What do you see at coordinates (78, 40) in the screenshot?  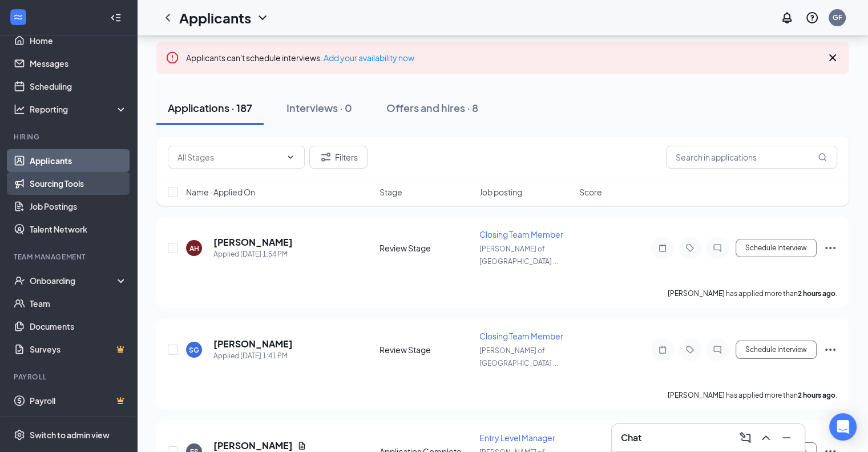 I see `a: Home` at bounding box center [78, 40].